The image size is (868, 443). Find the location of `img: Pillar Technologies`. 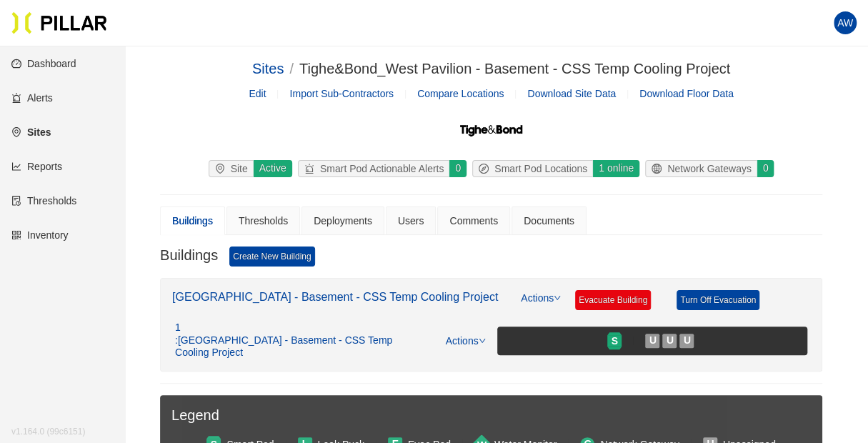

img: Pillar Technologies is located at coordinates (59, 23).